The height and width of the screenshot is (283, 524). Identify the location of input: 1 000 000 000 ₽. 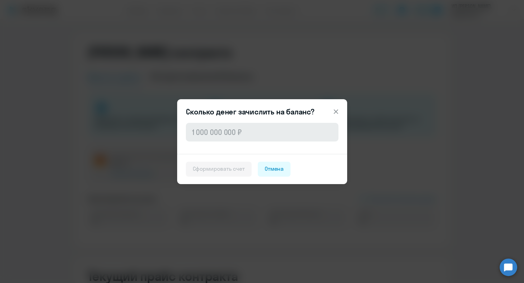
(262, 132).